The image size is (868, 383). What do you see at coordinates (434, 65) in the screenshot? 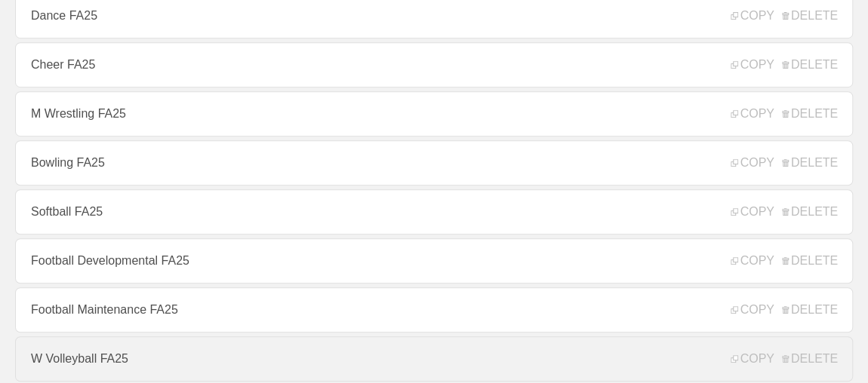
I see `a: Cheer FA25` at bounding box center [434, 65].